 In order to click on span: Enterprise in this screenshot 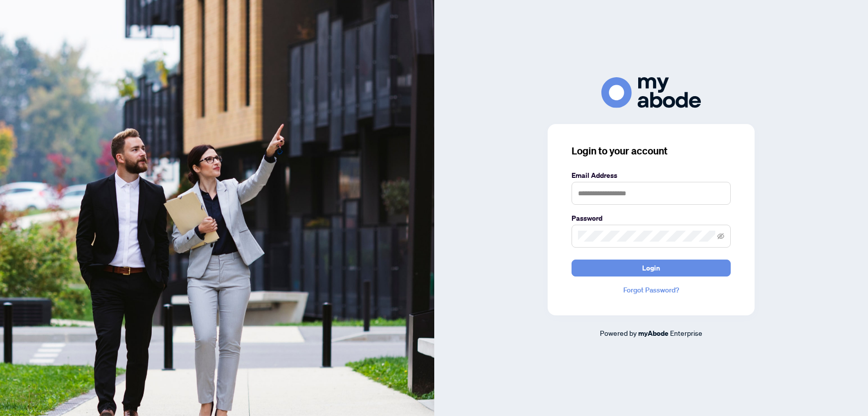, I will do `click(686, 332)`.